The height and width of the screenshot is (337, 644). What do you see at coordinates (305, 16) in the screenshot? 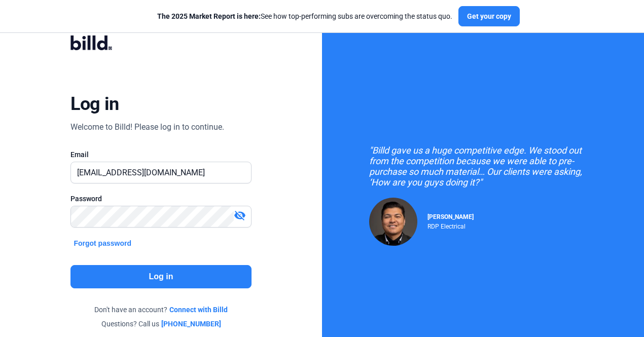
I see `div: See how top-performing subs are overcoming the status quo.` at bounding box center [305, 16].